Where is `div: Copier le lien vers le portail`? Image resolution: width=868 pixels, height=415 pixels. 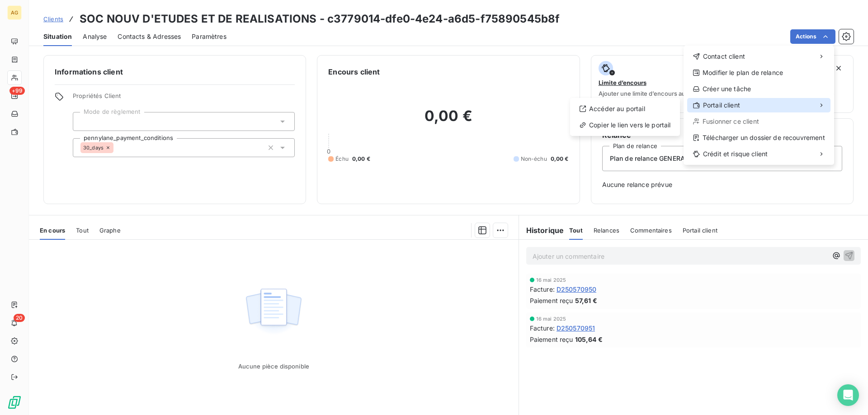 div: Copier le lien vers le portail is located at coordinates (625, 125).